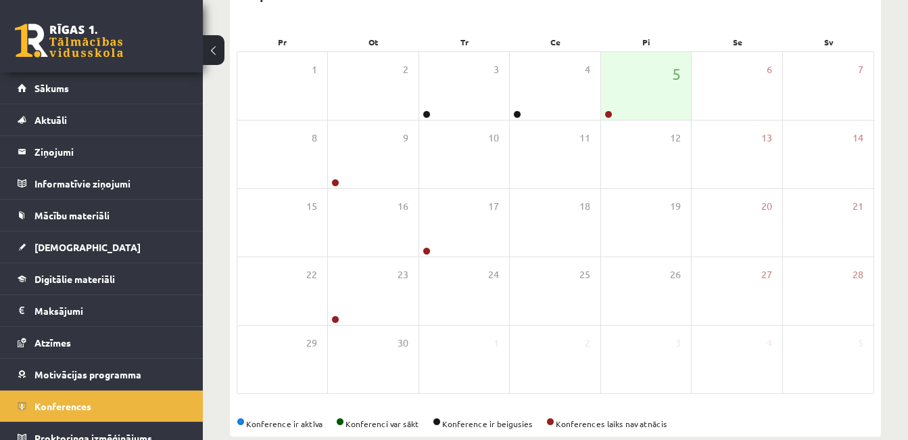 This screenshot has width=908, height=440. I want to click on span: 21, so click(858, 206).